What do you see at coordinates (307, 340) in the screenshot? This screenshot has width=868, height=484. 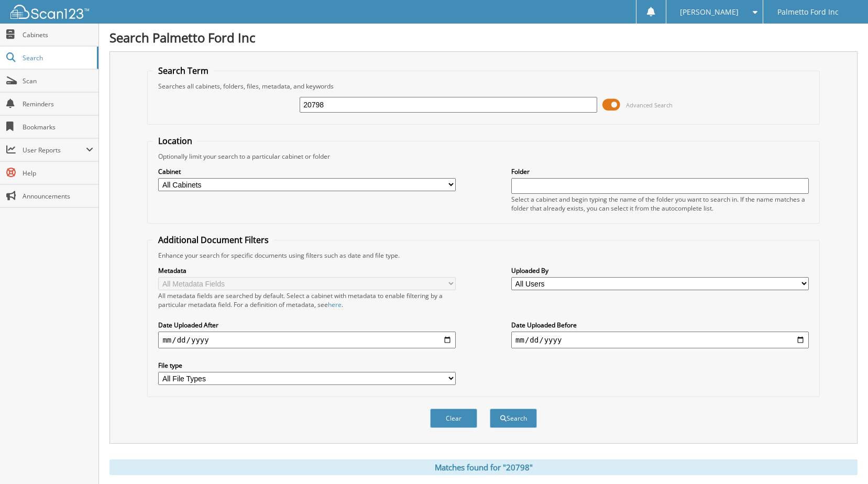 I see `input: start` at bounding box center [307, 340].